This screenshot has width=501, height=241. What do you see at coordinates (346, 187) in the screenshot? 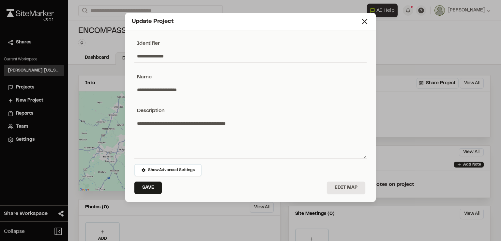
I see `button: Edit Map` at bounding box center [346, 187].